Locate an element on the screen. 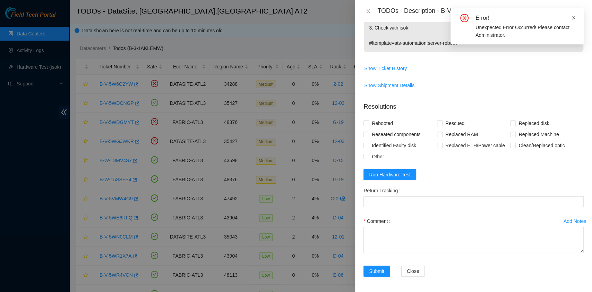 The height and width of the screenshot is (292, 592). button: Run Hardware Test is located at coordinates (390, 174).